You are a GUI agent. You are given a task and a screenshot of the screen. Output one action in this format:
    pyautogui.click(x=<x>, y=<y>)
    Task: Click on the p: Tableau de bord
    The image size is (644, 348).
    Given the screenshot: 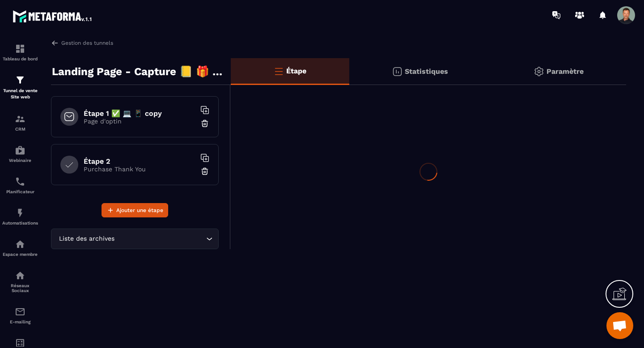 What is the action you would take?
    pyautogui.click(x=20, y=59)
    